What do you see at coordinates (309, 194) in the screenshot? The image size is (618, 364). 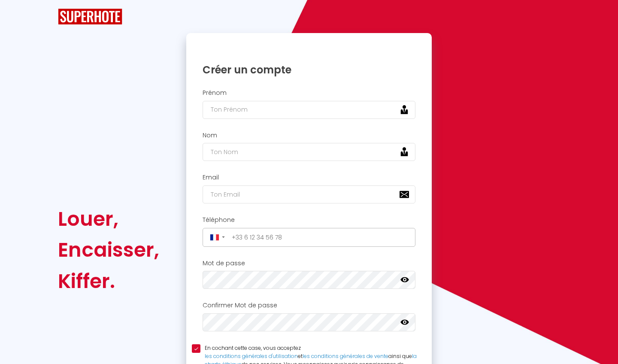 I see `input: Ton Email` at bounding box center [309, 194].